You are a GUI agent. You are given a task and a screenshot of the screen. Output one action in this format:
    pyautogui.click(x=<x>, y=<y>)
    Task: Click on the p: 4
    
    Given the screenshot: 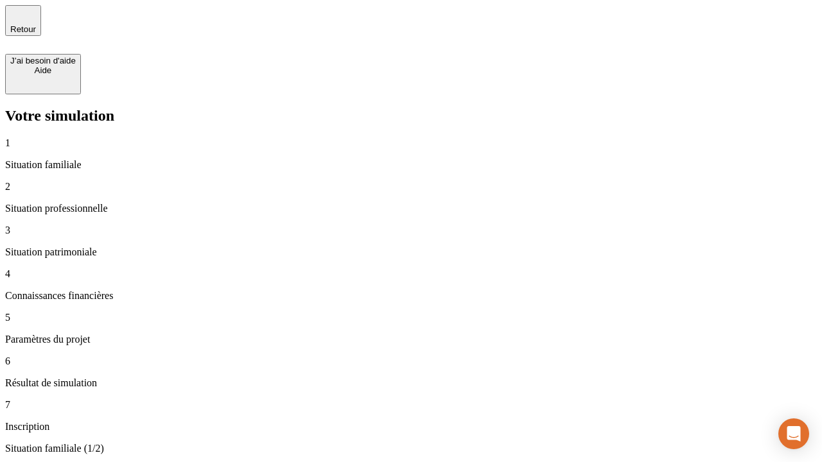 What is the action you would take?
    pyautogui.click(x=411, y=274)
    